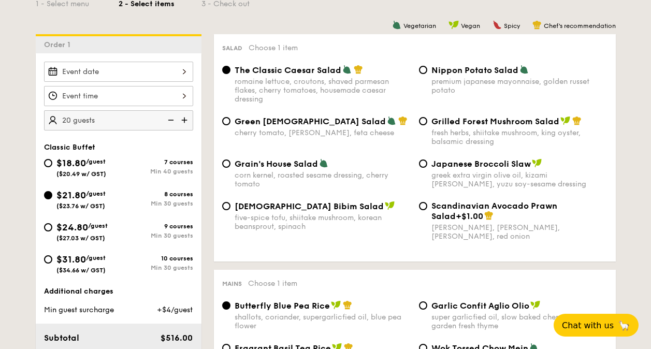 The image size is (651, 349). I want to click on div: 7 courses, so click(156, 162).